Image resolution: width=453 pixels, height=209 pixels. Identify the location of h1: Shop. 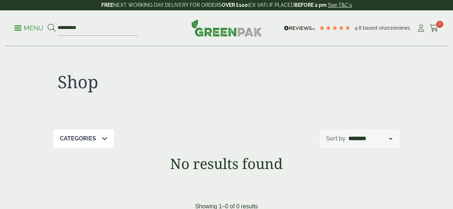
(140, 82).